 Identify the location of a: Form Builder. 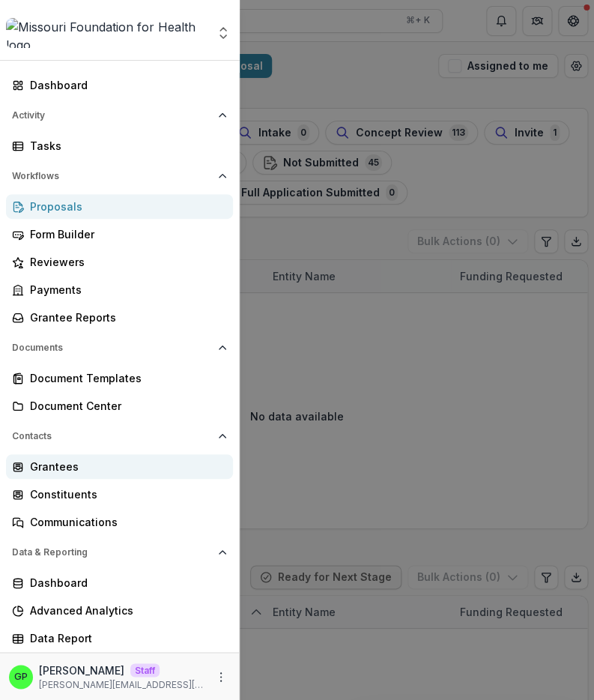
(119, 234).